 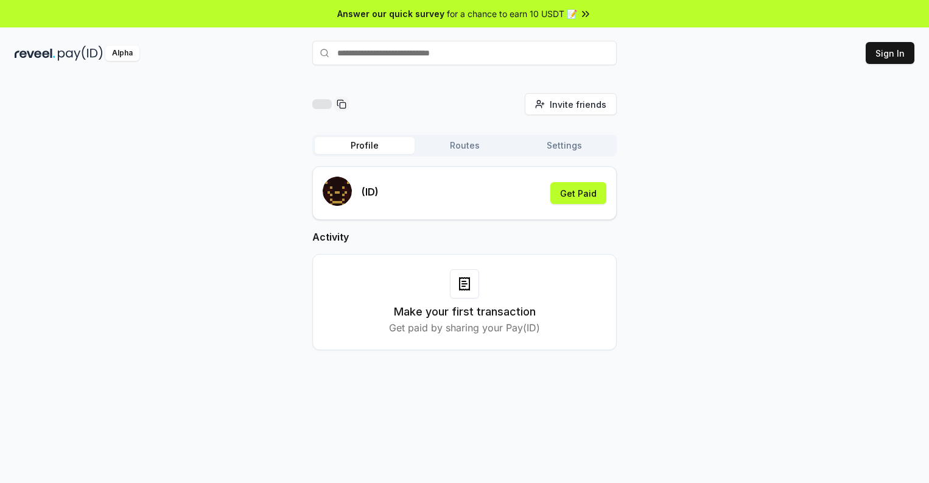 What do you see at coordinates (80, 53) in the screenshot?
I see `img: pay_id` at bounding box center [80, 53].